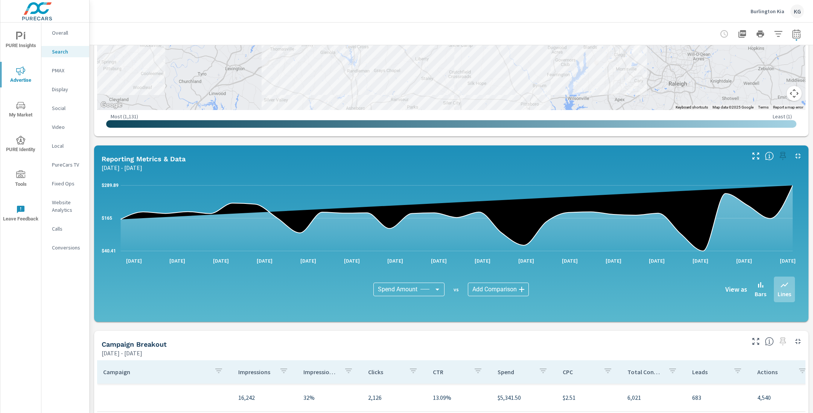 This screenshot has width=813, height=413. I want to click on div: Social, so click(65, 108).